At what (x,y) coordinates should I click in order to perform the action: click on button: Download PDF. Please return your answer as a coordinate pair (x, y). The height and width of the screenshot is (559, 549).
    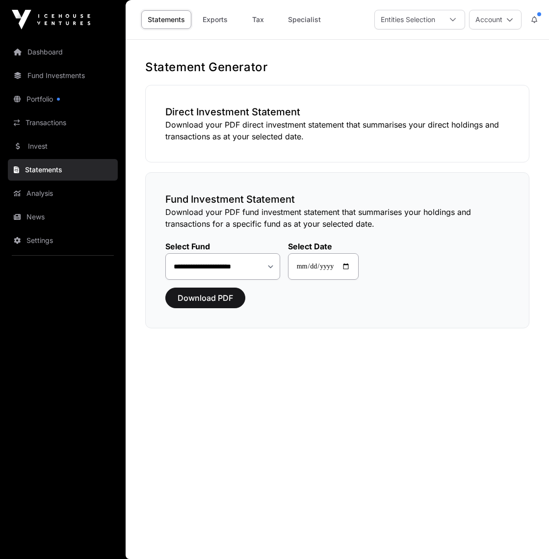
    Looking at the image, I should click on (205, 298).